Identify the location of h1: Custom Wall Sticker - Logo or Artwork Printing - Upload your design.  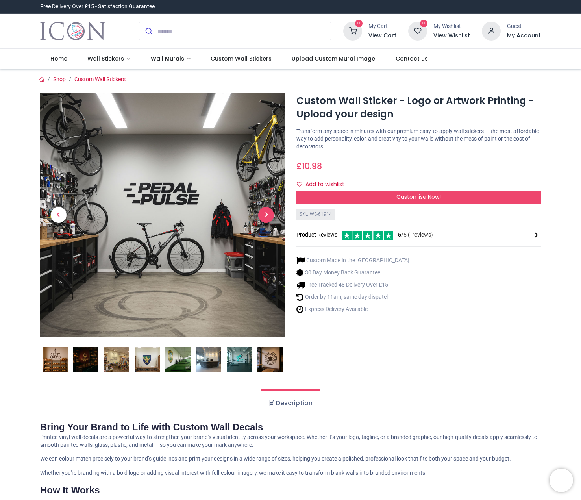
(418, 107).